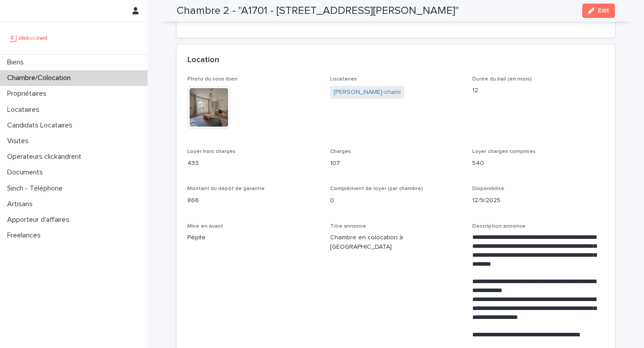  Describe the element at coordinates (538, 163) in the screenshot. I see `p: 540` at that location.